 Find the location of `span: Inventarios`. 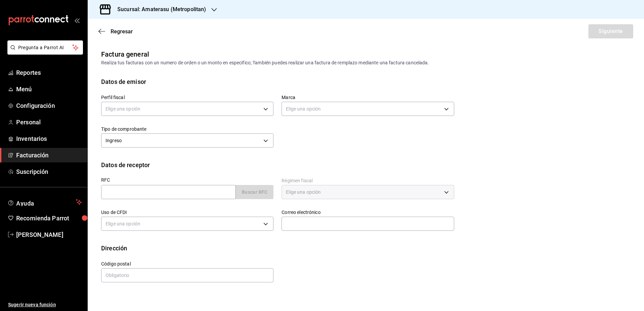

span: Inventarios is located at coordinates (49, 139).